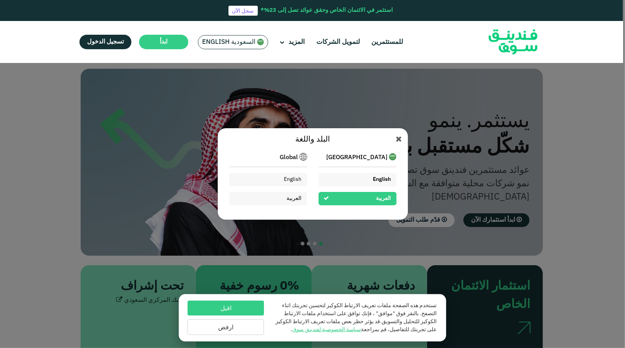 The image size is (625, 348). Describe the element at coordinates (327, 10) in the screenshot. I see `div: استثمر في الائتمان الخاص وحقق عوائد تصل إلى 23%*` at that location.